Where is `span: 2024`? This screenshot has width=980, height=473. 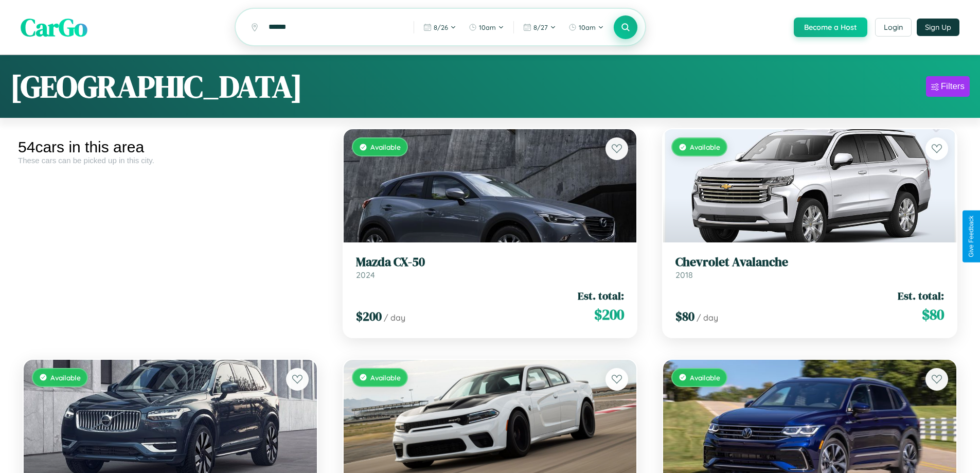 span: 2024 is located at coordinates (365, 275).